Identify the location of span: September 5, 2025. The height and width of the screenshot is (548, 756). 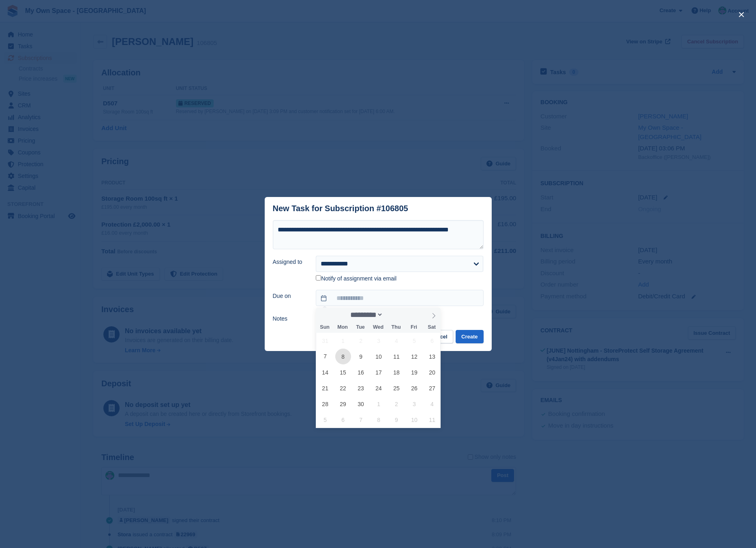
(414, 341).